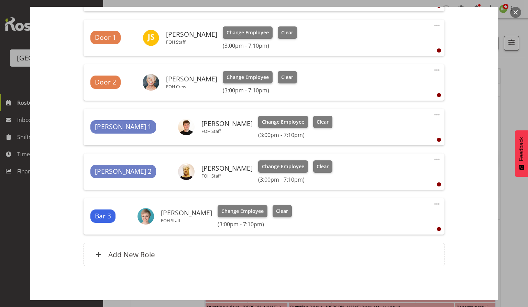 The width and height of the screenshot is (528, 307). What do you see at coordinates (186, 172) in the screenshot?
I see `img: ruby-grace1f4c5d5321bc8d44b8aa54e3a0f23f63.png` at bounding box center [186, 172].